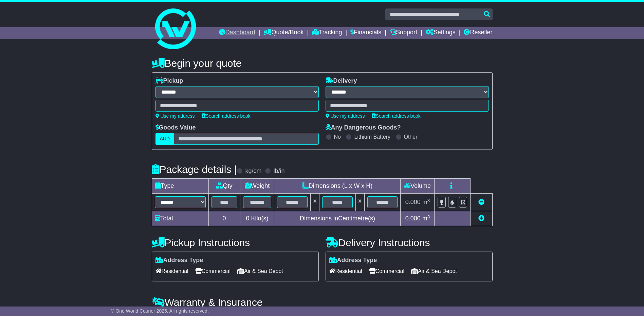 Image resolution: width=644 pixels, height=316 pixels. What do you see at coordinates (478, 33) in the screenshot?
I see `a: Reseller` at bounding box center [478, 33].